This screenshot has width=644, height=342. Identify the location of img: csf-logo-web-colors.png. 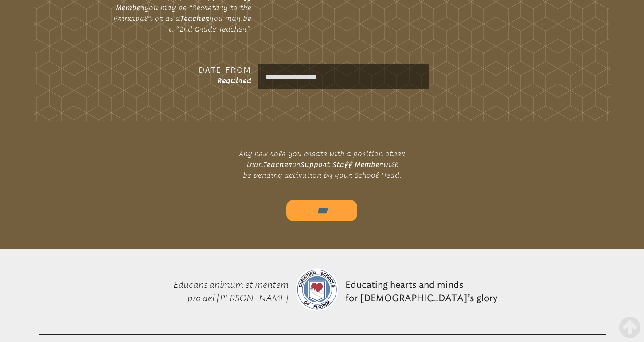
(317, 289).